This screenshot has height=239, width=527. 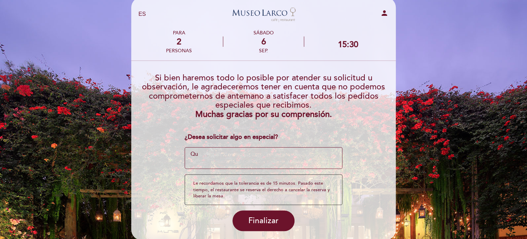 I want to click on i: person, so click(x=384, y=13).